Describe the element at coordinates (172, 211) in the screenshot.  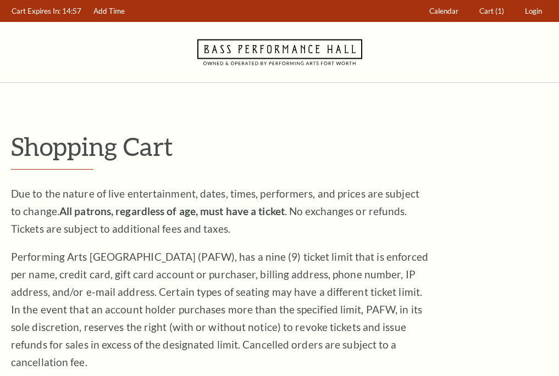
I see `strong: All patrons, regardless of age, must have a ticket` at that location.